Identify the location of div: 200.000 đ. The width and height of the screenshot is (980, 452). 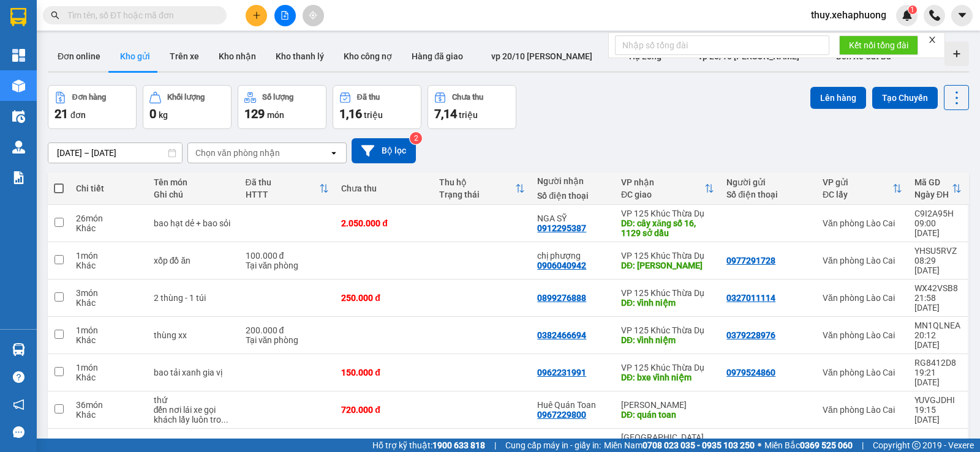
(287, 330).